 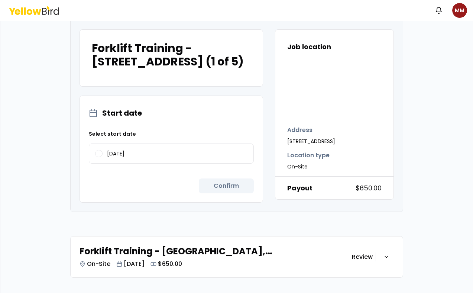 I want to click on span: MM, so click(x=460, y=10).